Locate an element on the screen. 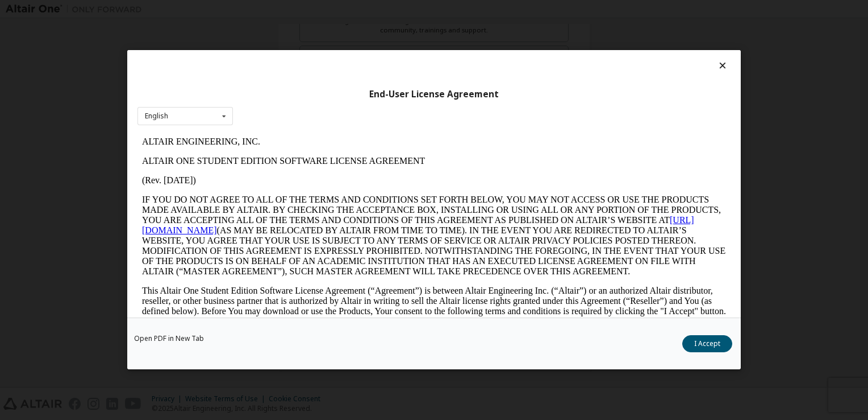  button: I Accept is located at coordinates (707, 344).